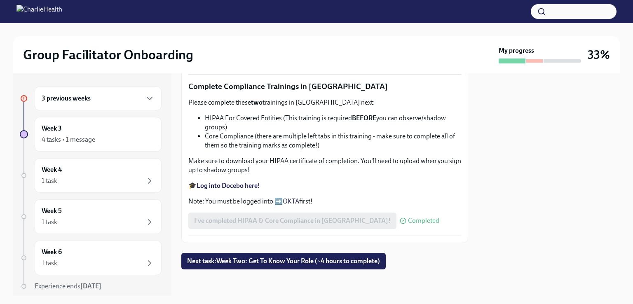  Describe the element at coordinates (517, 51) in the screenshot. I see `strong: My progress` at that location.